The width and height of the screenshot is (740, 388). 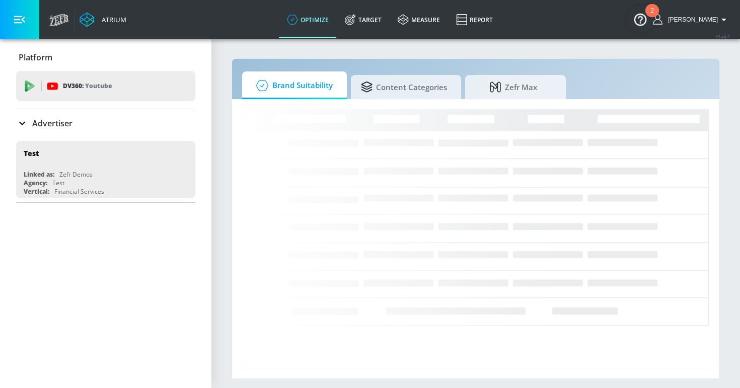 I want to click on a: Report, so click(x=474, y=20).